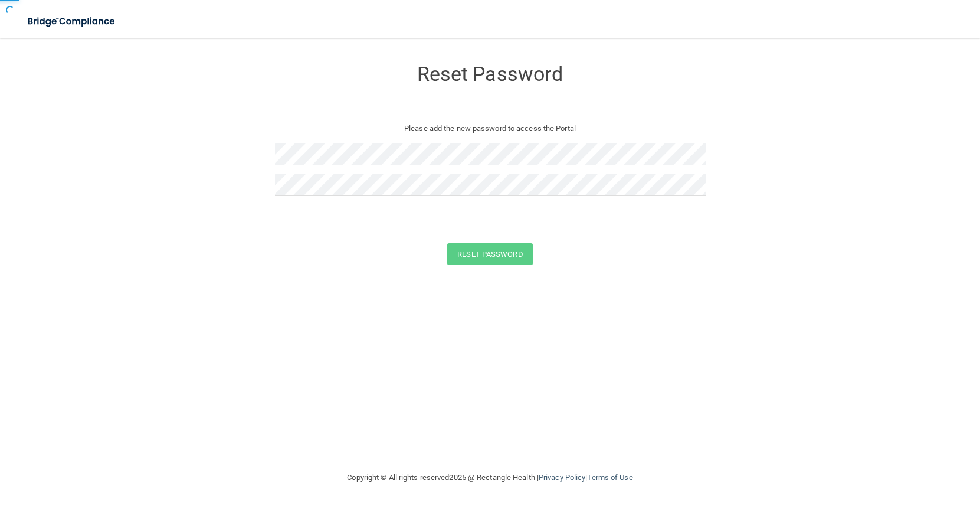 The image size is (980, 509). Describe the element at coordinates (490, 129) in the screenshot. I see `p: Please add the new password to access the Portal` at that location.